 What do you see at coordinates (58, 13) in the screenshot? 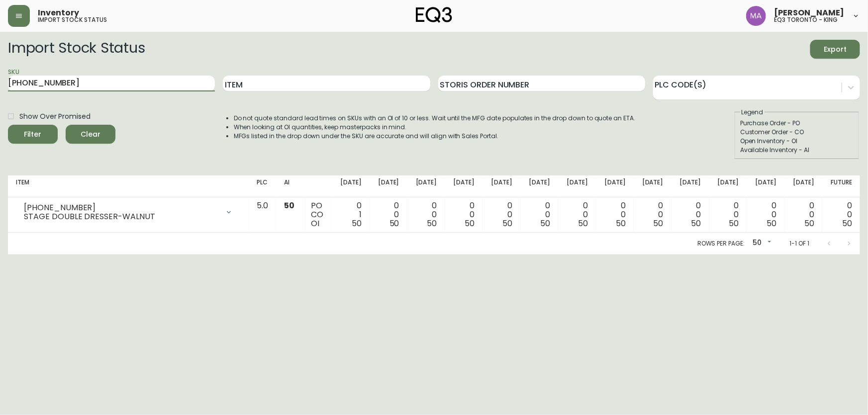
I see `span: Inventory` at bounding box center [58, 13].